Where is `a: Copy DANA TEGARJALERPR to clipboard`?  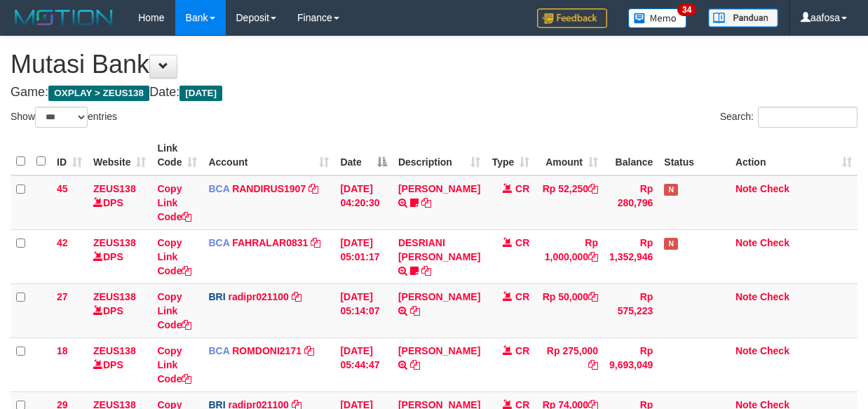 a: Copy DANA TEGARJALERPR to clipboard is located at coordinates (415, 310).